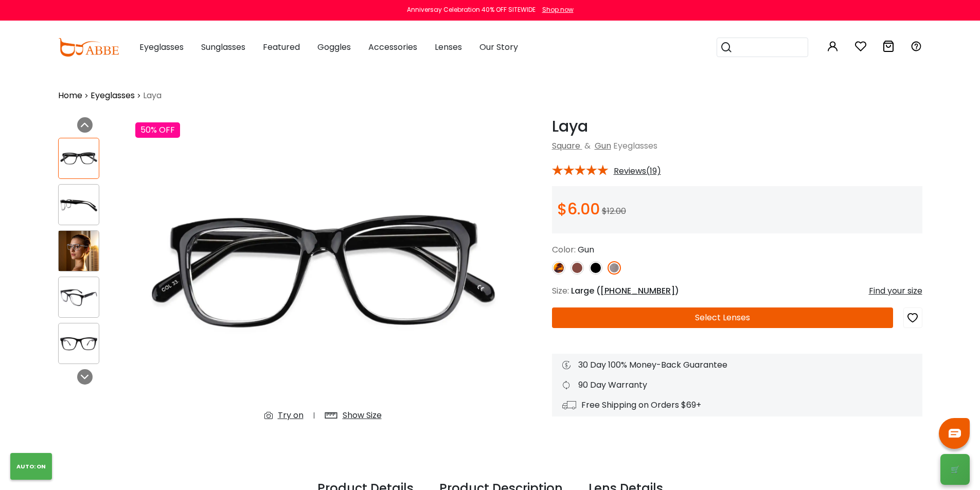  Describe the element at coordinates (625, 291) in the screenshot. I see `span: Large ( )` at that location.